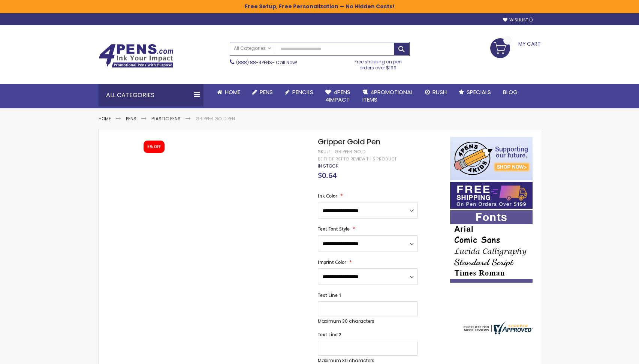 This screenshot has height=364, width=639. I want to click on a: All Categories, so click(253, 48).